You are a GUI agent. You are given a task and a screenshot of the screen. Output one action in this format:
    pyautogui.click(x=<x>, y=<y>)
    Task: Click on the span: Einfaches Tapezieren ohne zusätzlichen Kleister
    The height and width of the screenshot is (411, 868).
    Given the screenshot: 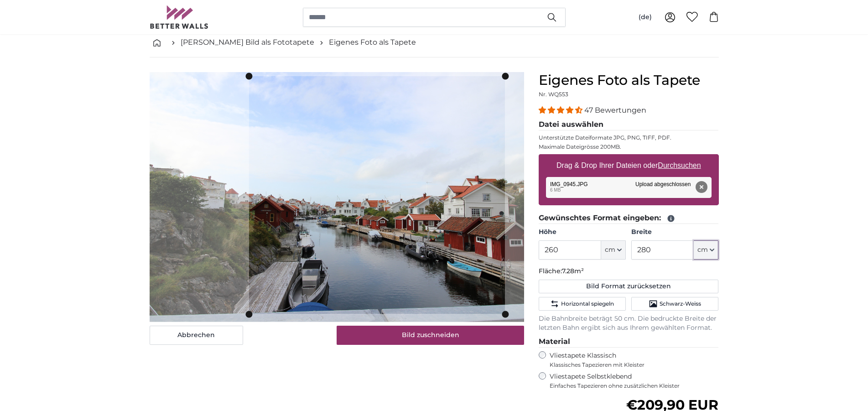 What is the action you would take?
    pyautogui.click(x=634, y=386)
    